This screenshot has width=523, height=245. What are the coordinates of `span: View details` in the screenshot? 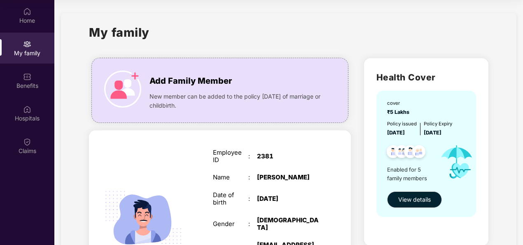 It's located at (414, 199).